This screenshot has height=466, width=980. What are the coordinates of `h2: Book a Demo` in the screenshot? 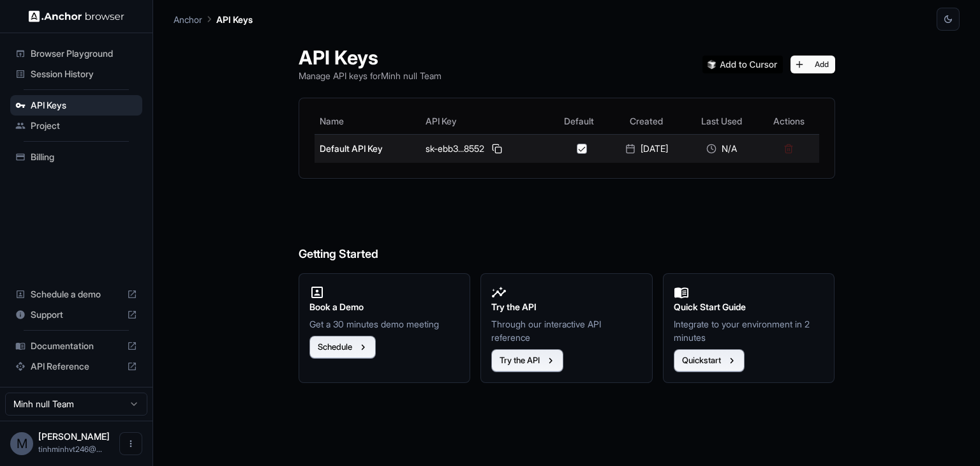 It's located at (385, 307).